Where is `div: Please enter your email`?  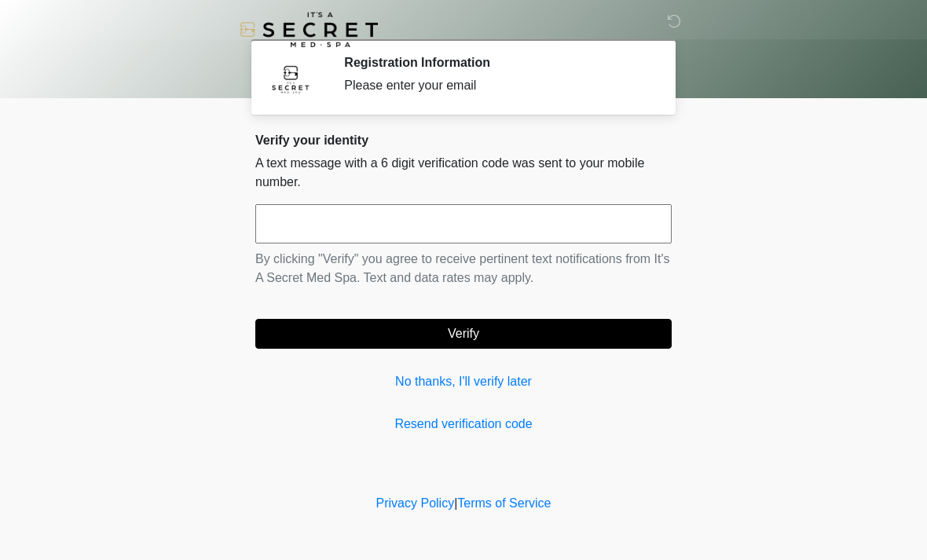 div: Please enter your email is located at coordinates (496, 86).